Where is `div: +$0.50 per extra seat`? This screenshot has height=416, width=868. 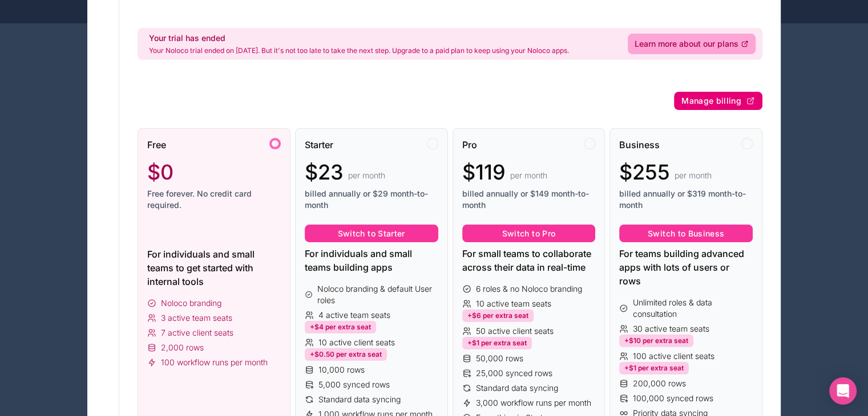 div: +$0.50 per extra seat is located at coordinates (346, 354).